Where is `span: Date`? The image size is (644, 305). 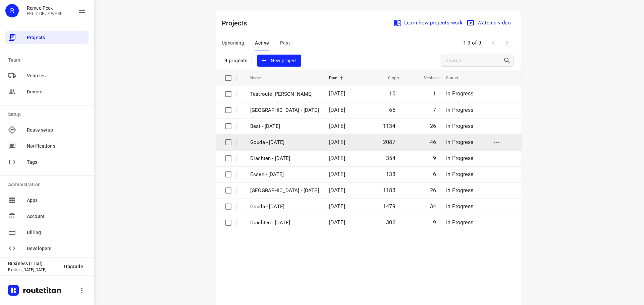
span: Date is located at coordinates (337, 78).